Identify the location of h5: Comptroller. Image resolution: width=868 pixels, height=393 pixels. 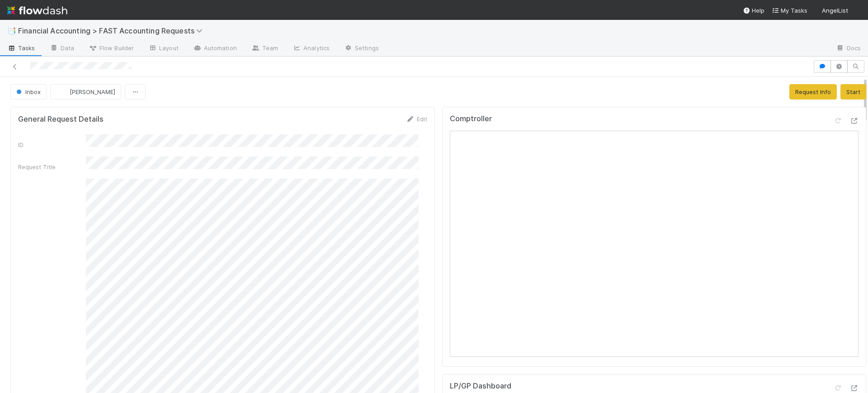
(471, 119).